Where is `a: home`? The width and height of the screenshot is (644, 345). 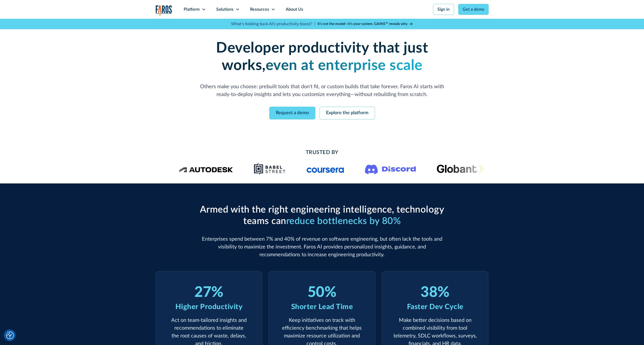
a: home is located at coordinates (164, 11).